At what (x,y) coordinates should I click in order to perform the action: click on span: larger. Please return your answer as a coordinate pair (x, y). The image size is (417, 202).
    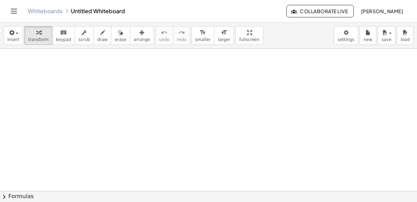
    Looking at the image, I should click on (224, 40).